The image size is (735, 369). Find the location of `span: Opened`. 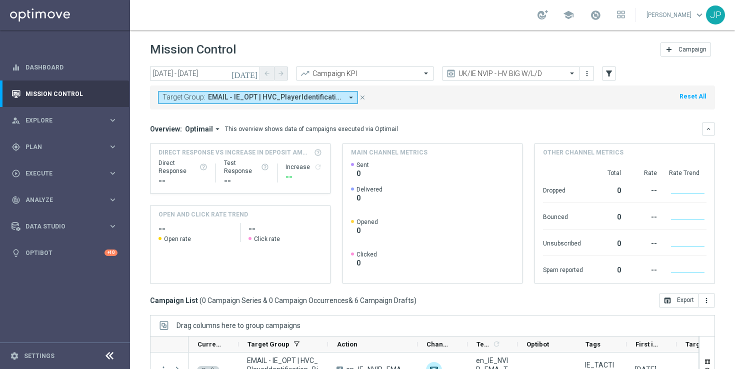

span: Opened is located at coordinates (367, 222).